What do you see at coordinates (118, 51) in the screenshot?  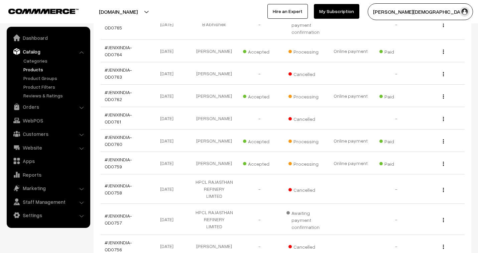 I see `a: #JENIXINDIA-OD0764` at bounding box center [118, 51].